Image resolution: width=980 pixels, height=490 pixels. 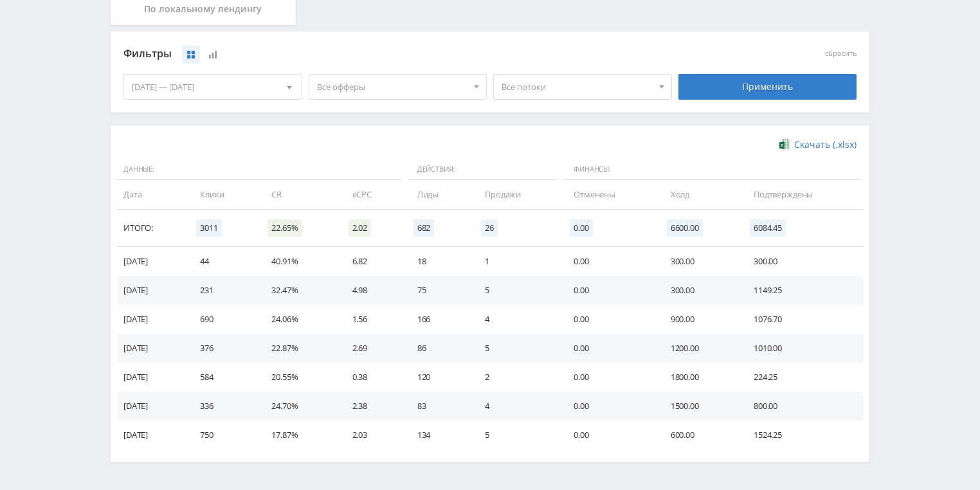 What do you see at coordinates (299, 290) in the screenshot?
I see `td: 32.47%` at bounding box center [299, 290].